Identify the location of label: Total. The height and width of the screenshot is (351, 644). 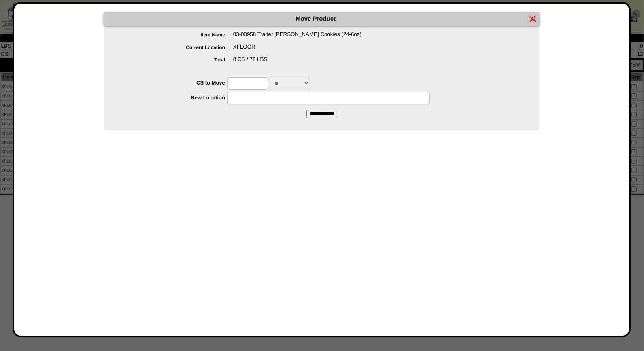
(177, 60).